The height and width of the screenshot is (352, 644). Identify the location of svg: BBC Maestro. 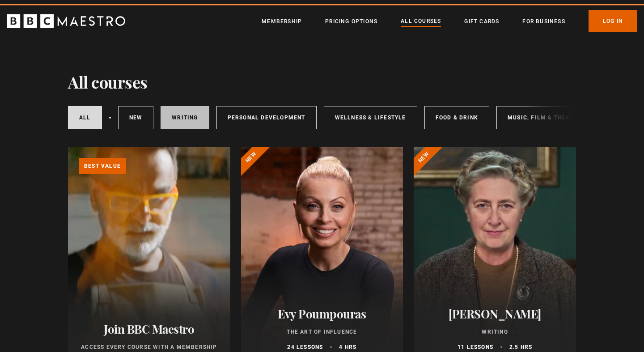
(66, 21).